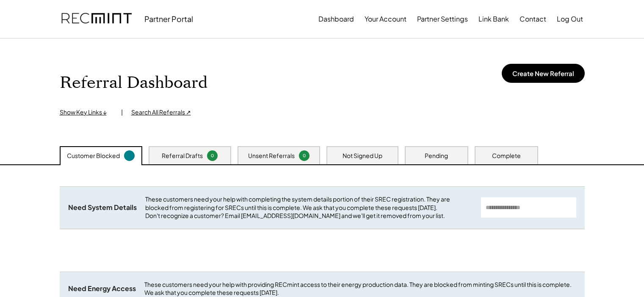 This screenshot has height=297, width=644. Describe the element at coordinates (260, 83) in the screenshot. I see `img: yH5BAEAAAAALAAAAAABAAEAAAIBRAA7` at that location.